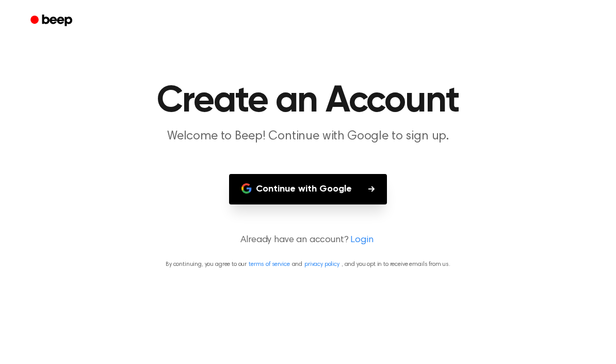  I want to click on a: terms of service, so click(269, 264).